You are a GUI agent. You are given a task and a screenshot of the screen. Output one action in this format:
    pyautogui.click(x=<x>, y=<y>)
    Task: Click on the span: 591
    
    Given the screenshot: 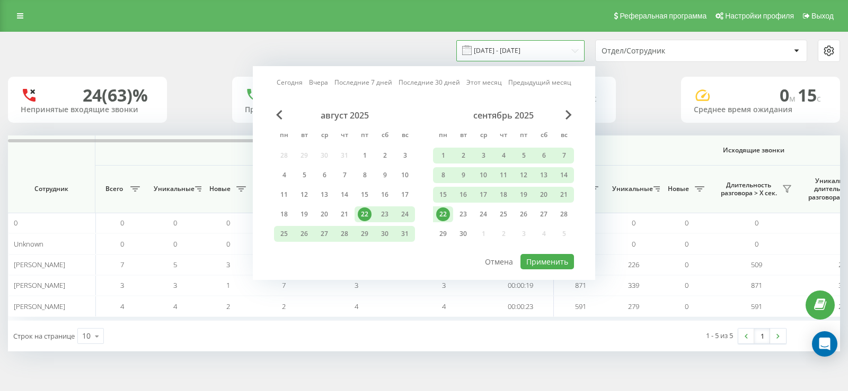 What is the action you would take?
    pyautogui.click(x=580, y=307)
    